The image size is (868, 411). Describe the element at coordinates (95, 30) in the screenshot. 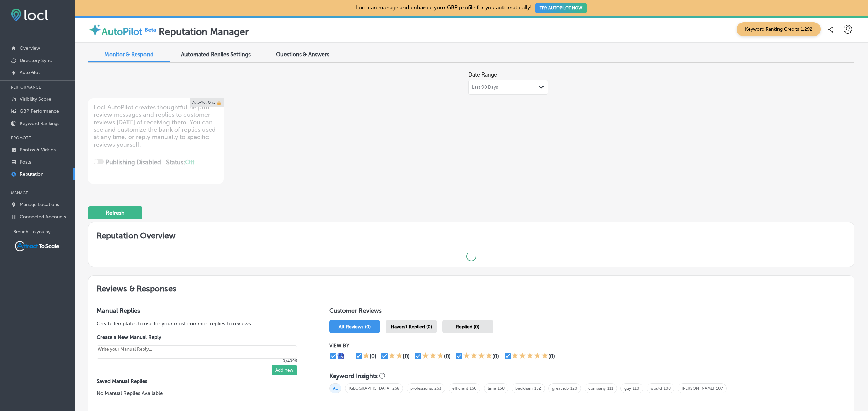

I see `img: autopilot-icon` at that location.